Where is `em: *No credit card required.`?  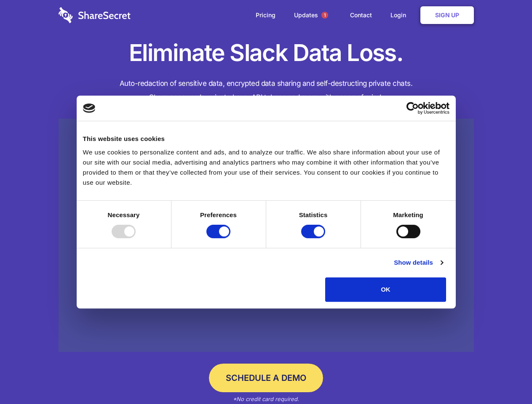 em: *No credit card required. is located at coordinates (266, 399).